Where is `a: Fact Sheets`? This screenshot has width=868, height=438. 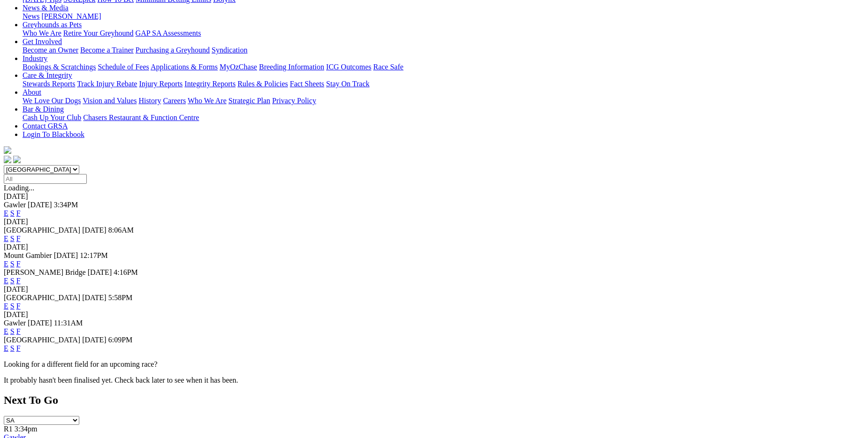 a: Fact Sheets is located at coordinates (307, 84).